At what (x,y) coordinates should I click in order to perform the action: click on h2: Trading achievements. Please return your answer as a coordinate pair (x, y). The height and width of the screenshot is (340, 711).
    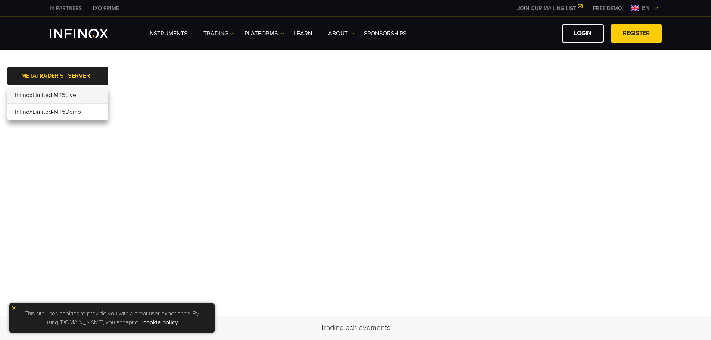
    Looking at the image, I should click on (356, 328).